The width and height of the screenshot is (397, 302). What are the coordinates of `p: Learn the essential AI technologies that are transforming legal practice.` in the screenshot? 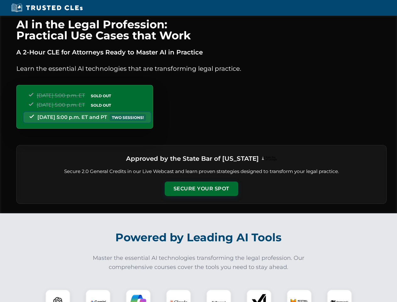 It's located at (202, 69).